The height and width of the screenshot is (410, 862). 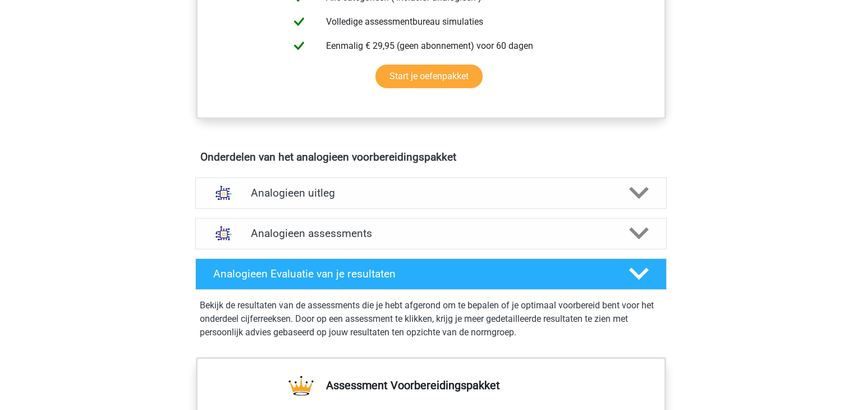 I want to click on a: Start je oefenpakket, so click(x=429, y=76).